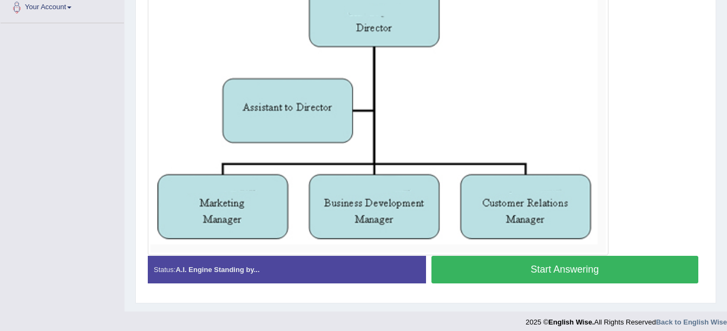 This screenshot has width=727, height=331. Describe the element at coordinates (571, 322) in the screenshot. I see `strong: English Wise.` at that location.